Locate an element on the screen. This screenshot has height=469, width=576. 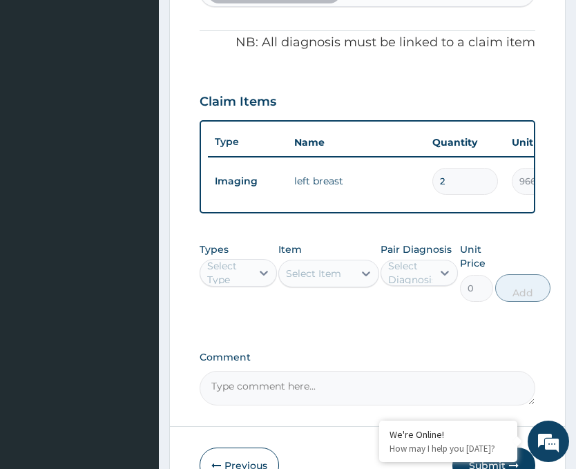
label: Item is located at coordinates (290, 249).